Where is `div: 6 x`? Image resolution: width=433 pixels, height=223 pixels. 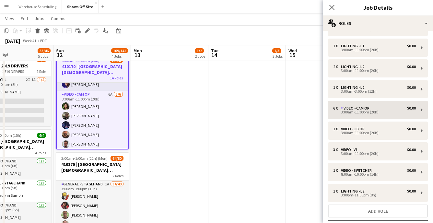 div: 6 x is located at coordinates (337, 108).